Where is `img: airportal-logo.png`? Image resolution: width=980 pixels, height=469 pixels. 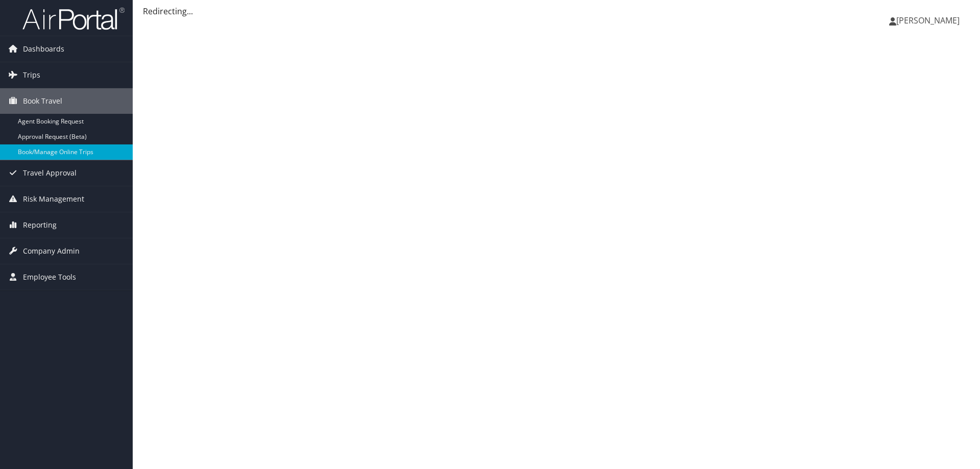
img: airportal-logo.png is located at coordinates (74, 18).